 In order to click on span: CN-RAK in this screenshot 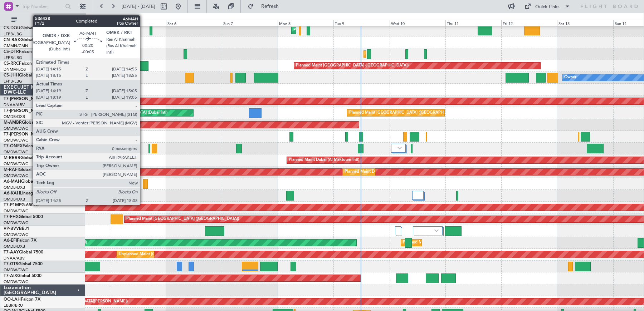, I will do `click(12, 40)`.